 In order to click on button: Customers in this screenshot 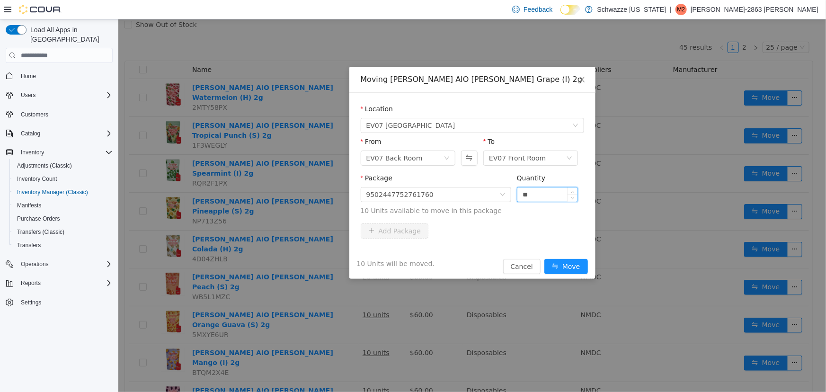, I will do `click(59, 114)`.